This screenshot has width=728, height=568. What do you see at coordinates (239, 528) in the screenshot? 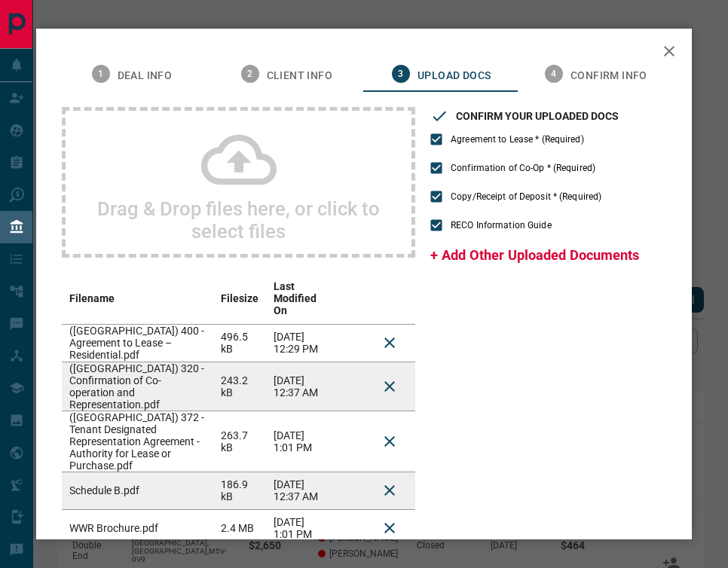
I see `td: 2.4 MB` at bounding box center [239, 528].